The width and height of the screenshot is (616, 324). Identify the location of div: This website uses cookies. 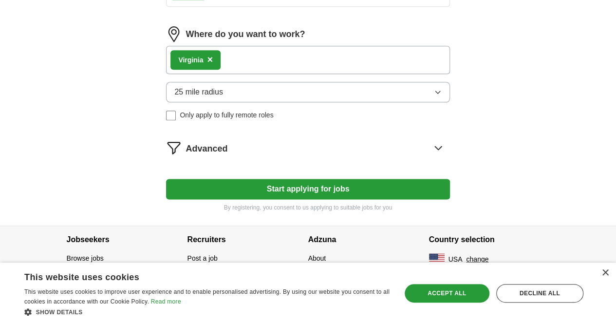
(195, 276).